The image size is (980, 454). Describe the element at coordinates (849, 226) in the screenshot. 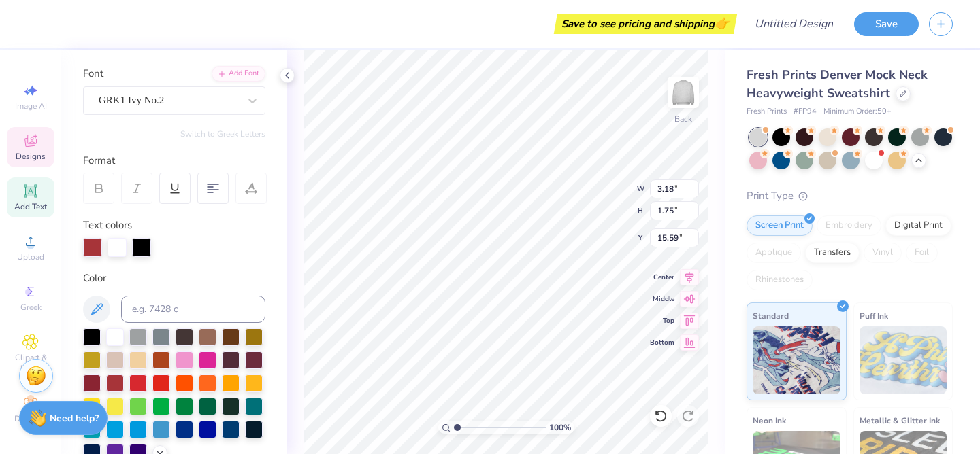

I see `div: Embroidery` at that location.